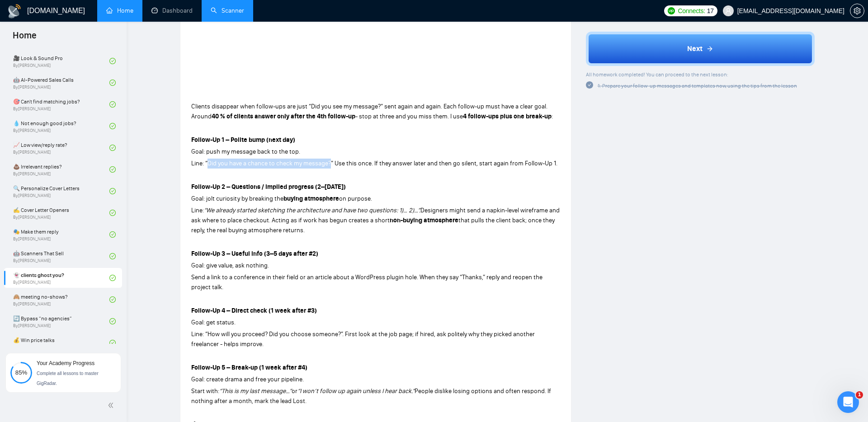  What do you see at coordinates (375, 215) in the screenshot?
I see `span: Designers might send a napkin-level wireframe and ask where to place checkout. Acting as if work ...` at bounding box center [375, 215].